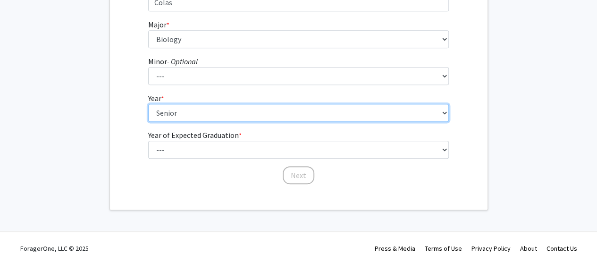  I want to click on a: About, so click(529, 248).